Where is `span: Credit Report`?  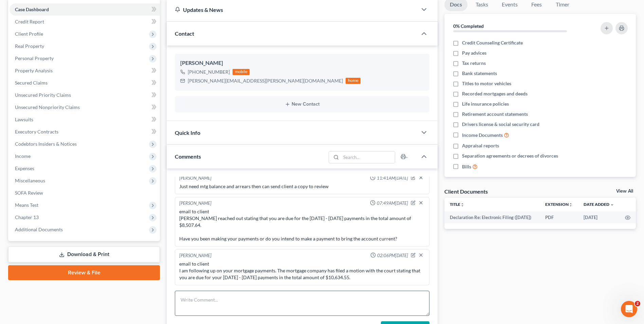 span: Credit Report is located at coordinates (30, 21).